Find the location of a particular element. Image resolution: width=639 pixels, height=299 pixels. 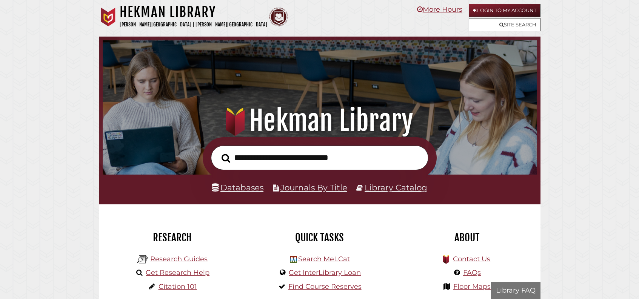

h2: Quick Tasks is located at coordinates (320, 238).